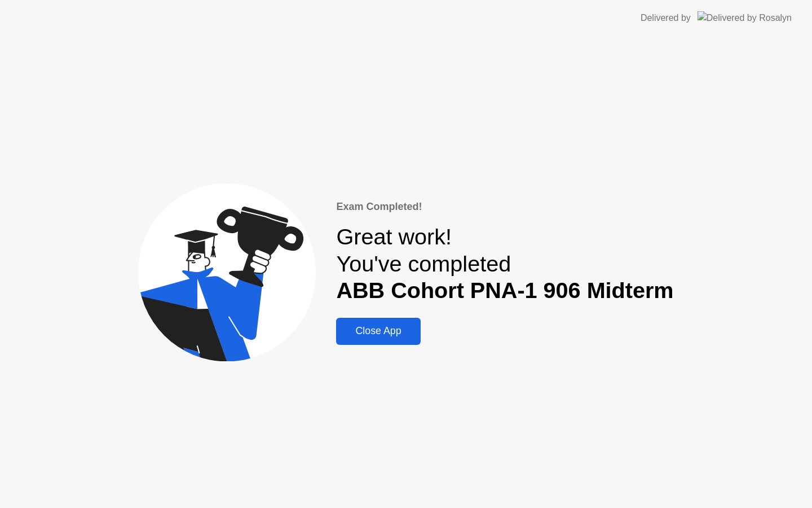 This screenshot has height=508, width=812. I want to click on img: Delivered by Rosalyn, so click(744, 17).